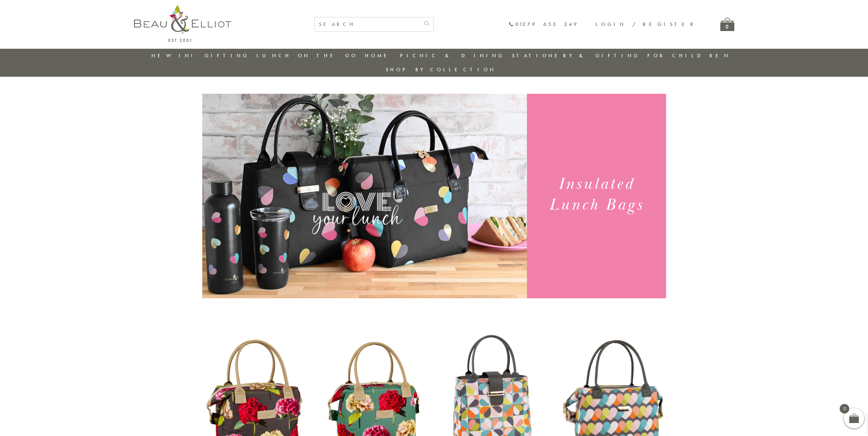 This screenshot has width=868, height=436. Describe the element at coordinates (379, 55) in the screenshot. I see `a: Home` at that location.